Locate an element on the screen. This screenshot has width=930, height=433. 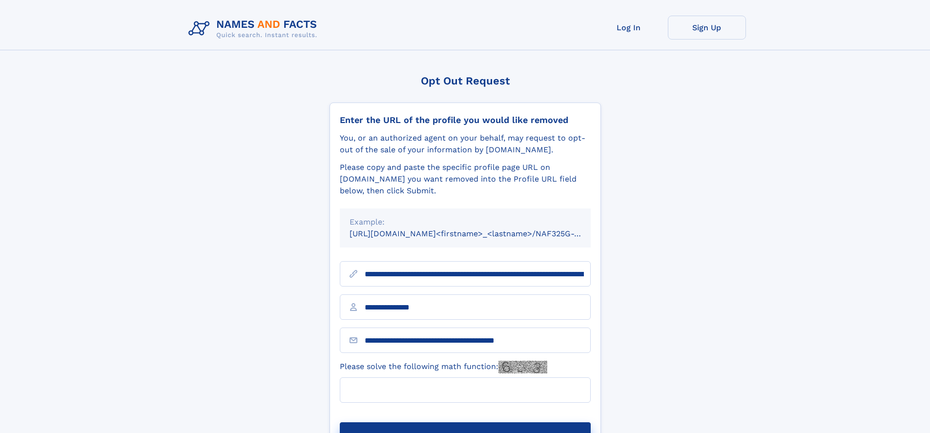
img: Logo Names and Facts is located at coordinates (255, 29).